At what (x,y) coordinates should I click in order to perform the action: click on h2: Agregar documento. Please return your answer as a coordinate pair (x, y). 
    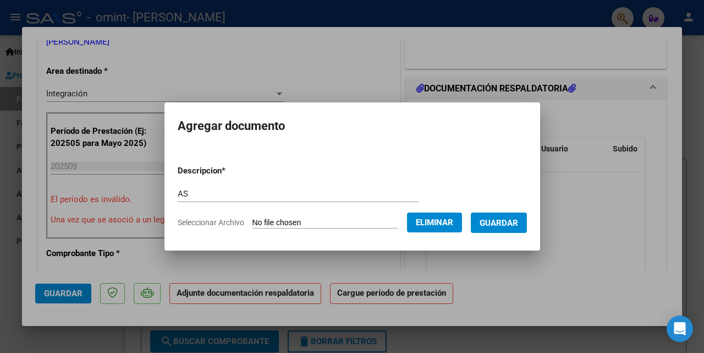
    Looking at the image, I should click on (352, 126).